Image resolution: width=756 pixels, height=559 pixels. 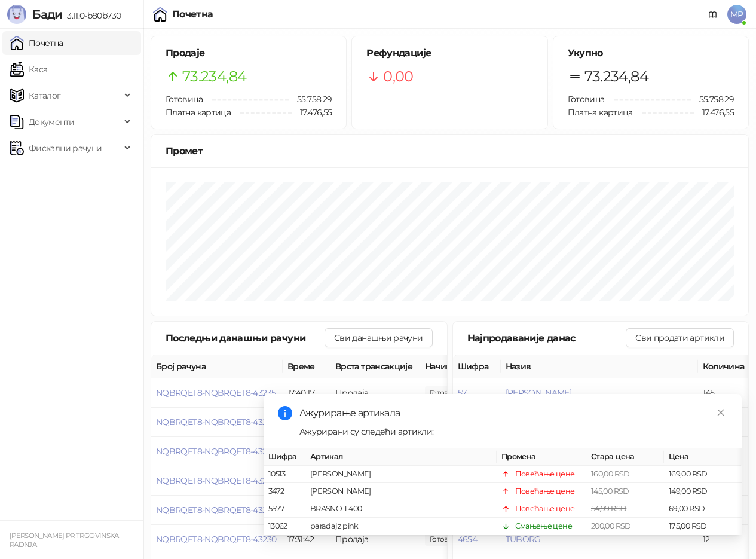 What do you see at coordinates (375, 367) in the screenshot?
I see `th: Врста трансакције` at bounding box center [375, 367].